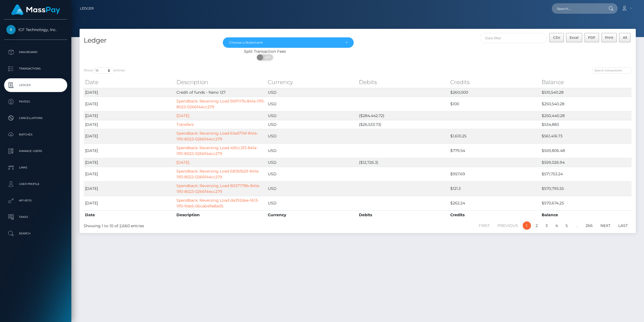 The width and height of the screenshot is (644, 322). I want to click on button: CSV, so click(557, 38).